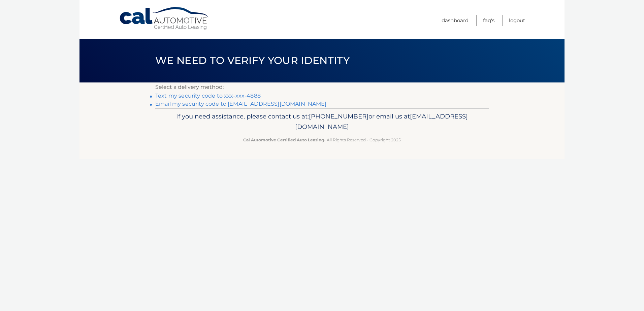  I want to click on a: Cal Automotive, so click(164, 19).